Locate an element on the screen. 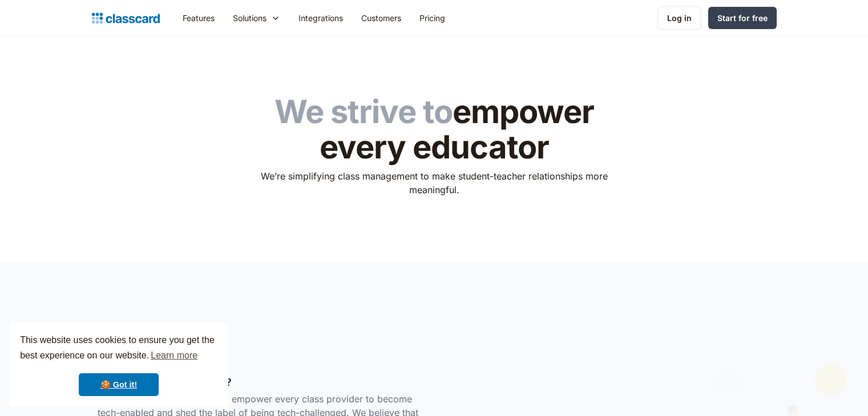 This screenshot has height=416, width=868. a: dismiss cookie message is located at coordinates (119, 385).